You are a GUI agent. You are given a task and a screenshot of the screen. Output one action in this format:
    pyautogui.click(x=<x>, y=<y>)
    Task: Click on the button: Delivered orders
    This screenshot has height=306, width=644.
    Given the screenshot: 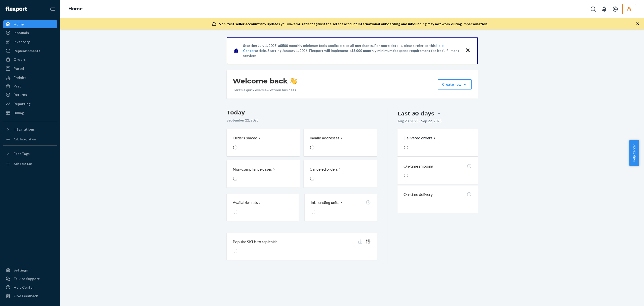 What is the action you would take?
    pyautogui.click(x=420, y=138)
    